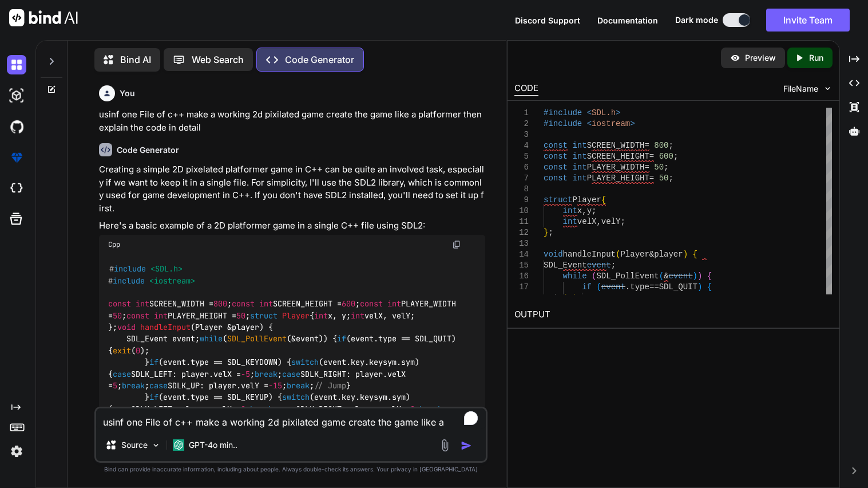  I want to click on span: SCREEN_HEIGHT, so click(618, 157).